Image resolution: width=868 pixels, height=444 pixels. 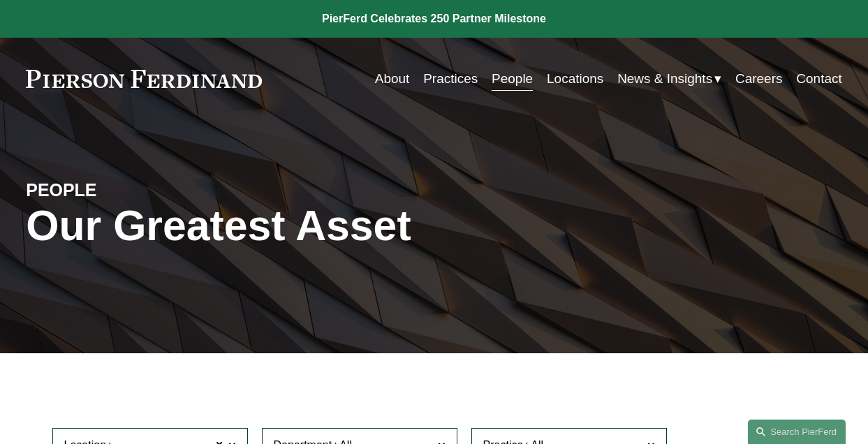 What do you see at coordinates (512, 79) in the screenshot?
I see `a: People` at bounding box center [512, 79].